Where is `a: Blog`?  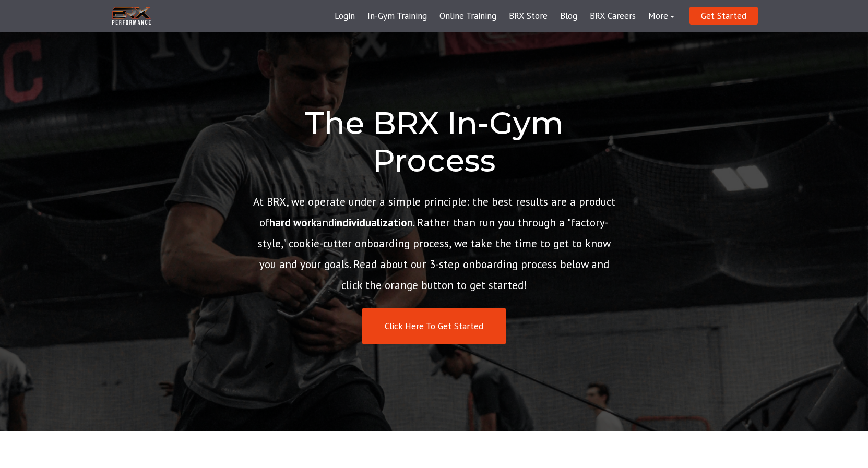
a: Blog is located at coordinates (569, 16).